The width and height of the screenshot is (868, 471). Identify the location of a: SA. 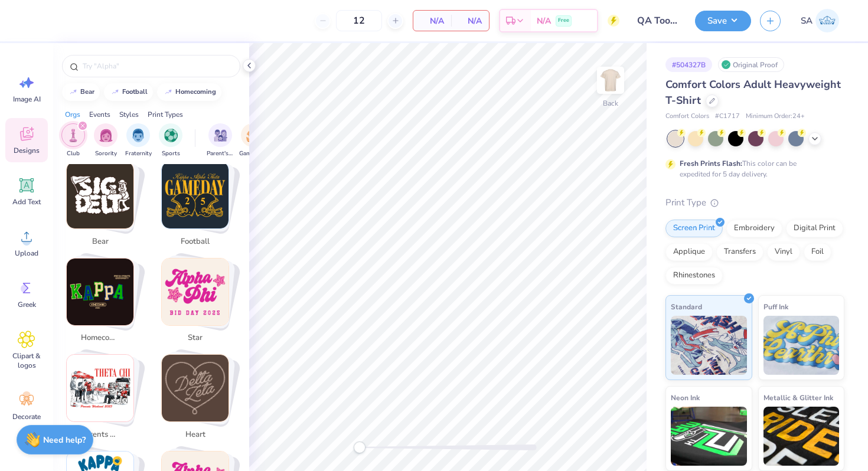
(819, 21).